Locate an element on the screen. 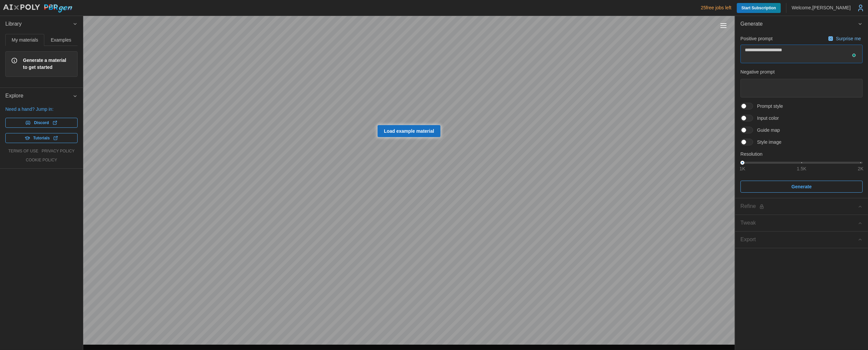  span: Explore is located at coordinates (39, 96).